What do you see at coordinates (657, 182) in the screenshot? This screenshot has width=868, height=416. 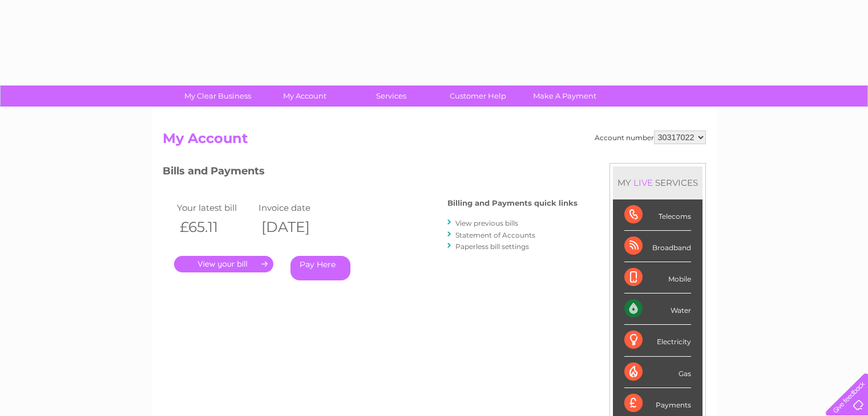 I see `div: MY SERVICES` at bounding box center [657, 182].